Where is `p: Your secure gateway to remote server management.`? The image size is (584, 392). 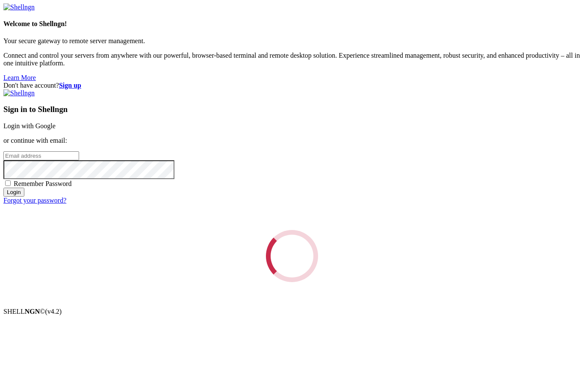 p: Your secure gateway to remote server management. is located at coordinates (292, 41).